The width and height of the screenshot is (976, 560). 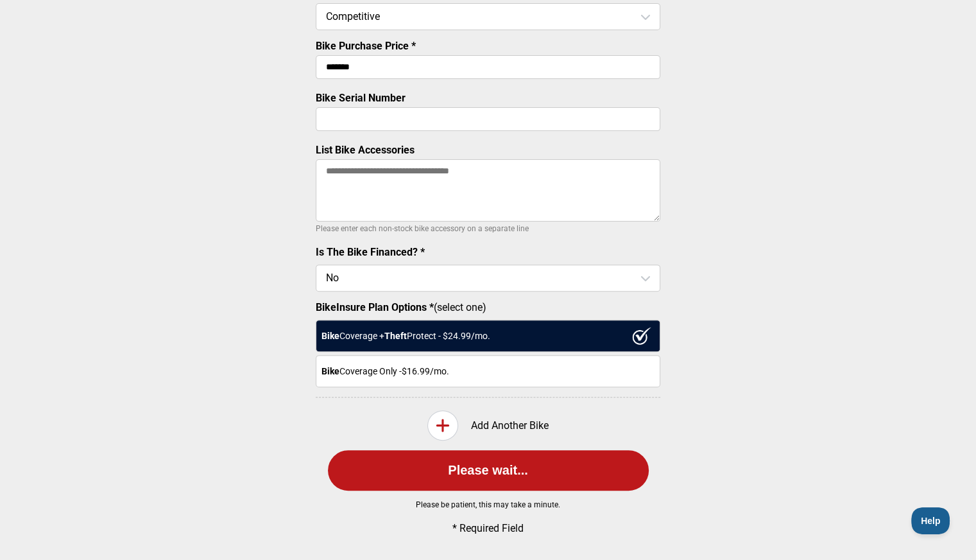 I want to click on label: List Bike Accessories, so click(x=365, y=150).